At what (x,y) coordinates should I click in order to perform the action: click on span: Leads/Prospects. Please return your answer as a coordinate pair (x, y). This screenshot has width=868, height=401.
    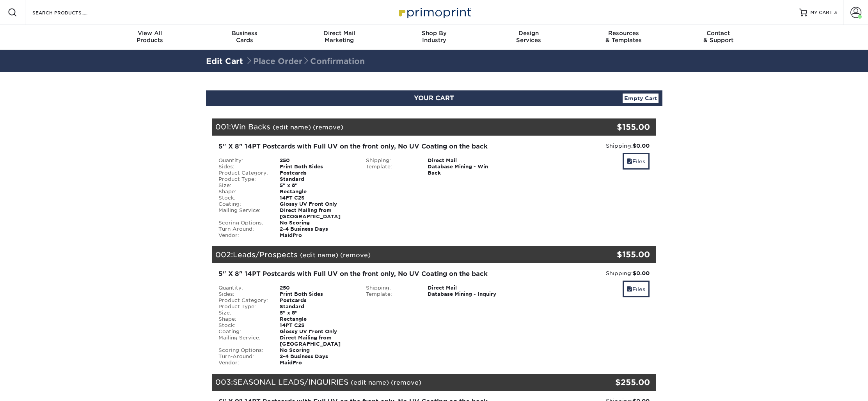
    Looking at the image, I should click on (265, 254).